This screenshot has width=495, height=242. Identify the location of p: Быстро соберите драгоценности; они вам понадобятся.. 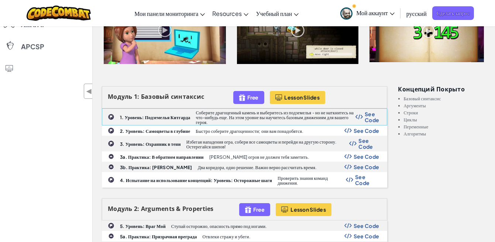
(249, 131).